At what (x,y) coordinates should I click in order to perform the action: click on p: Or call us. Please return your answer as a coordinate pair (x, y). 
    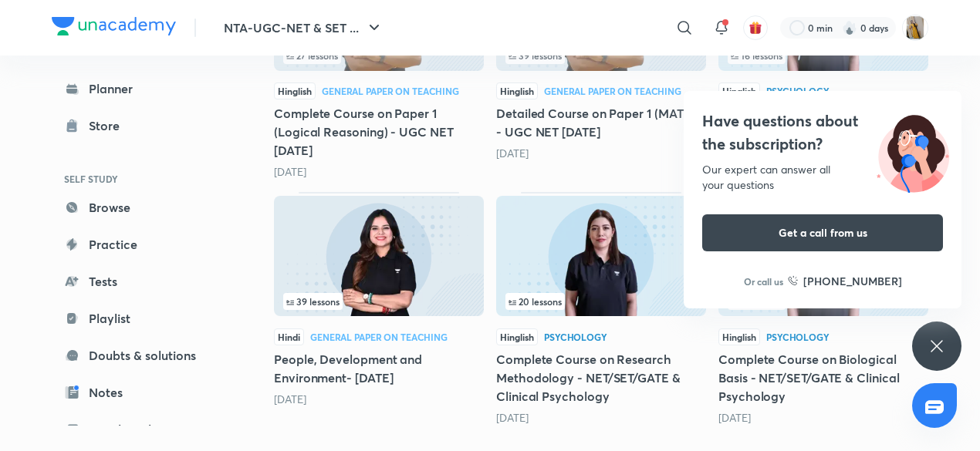
    Looking at the image, I should click on (763, 282).